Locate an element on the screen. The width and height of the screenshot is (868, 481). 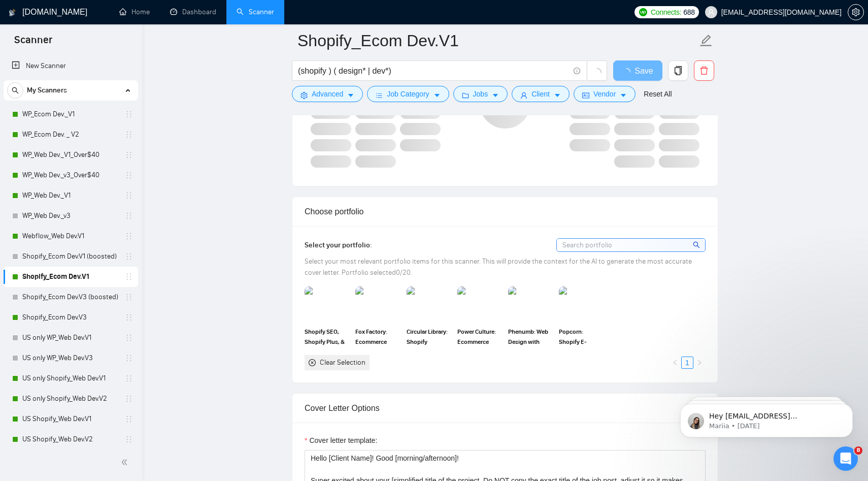
span: delete is located at coordinates (704, 71).